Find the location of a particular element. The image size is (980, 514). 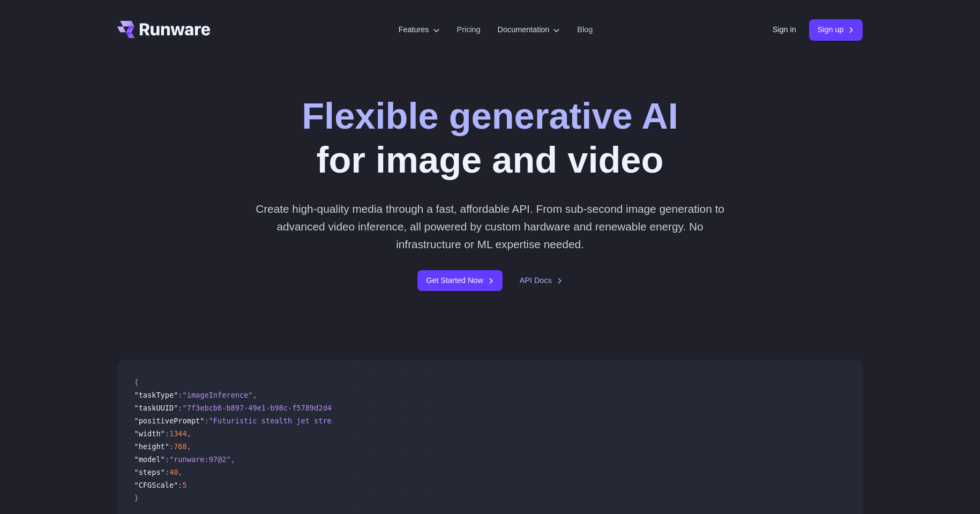

span: "width" is located at coordinates (149, 434).